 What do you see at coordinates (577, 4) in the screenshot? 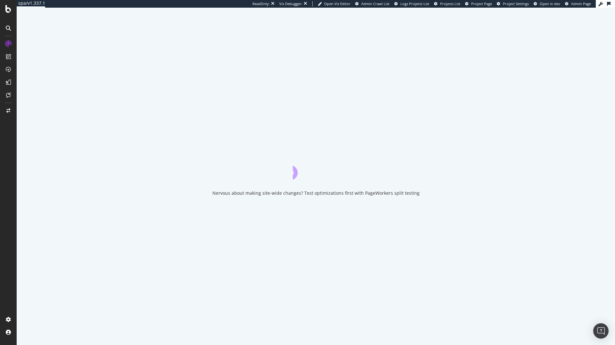
I see `a: Admin Page` at bounding box center [577, 4].